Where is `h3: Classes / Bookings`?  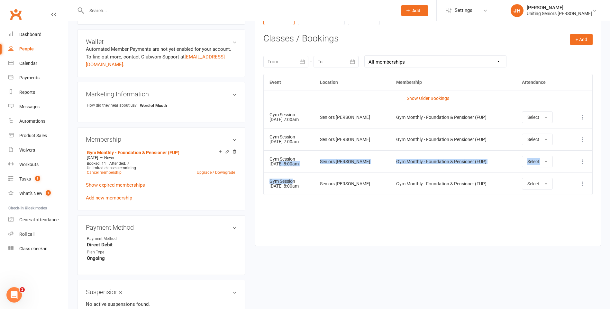 h3: Classes / Bookings is located at coordinates (428, 39).